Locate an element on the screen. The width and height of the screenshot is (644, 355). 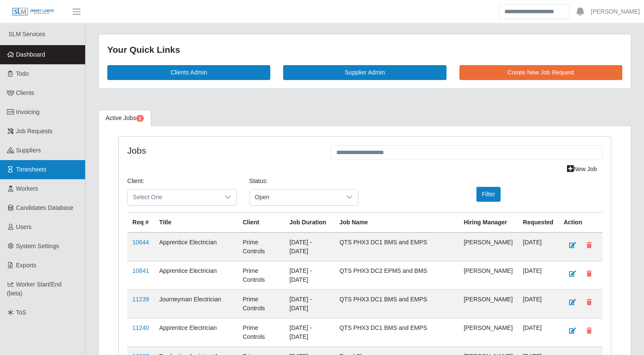
img: SLM Logo is located at coordinates (33, 12).